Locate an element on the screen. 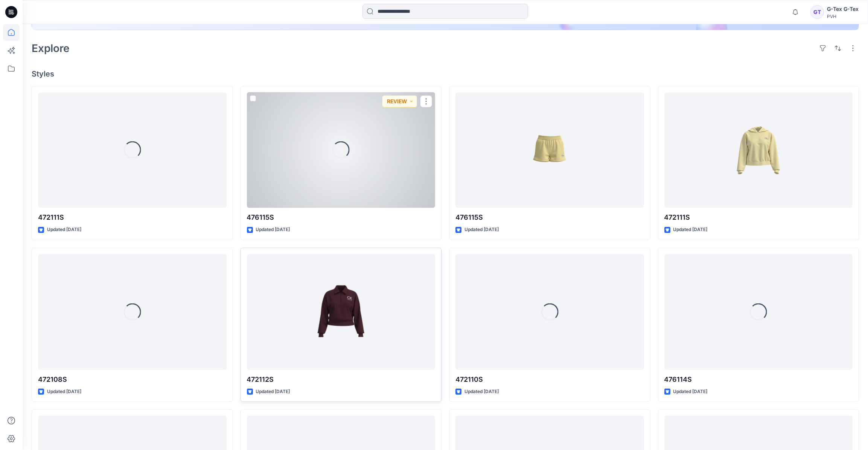 The image size is (868, 450). p: 476114S is located at coordinates (759, 379).